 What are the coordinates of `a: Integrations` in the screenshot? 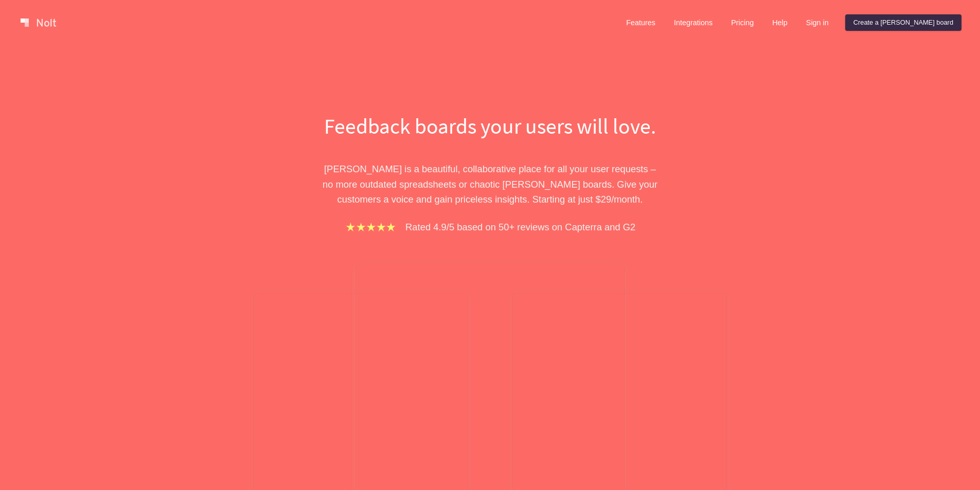 It's located at (693, 23).